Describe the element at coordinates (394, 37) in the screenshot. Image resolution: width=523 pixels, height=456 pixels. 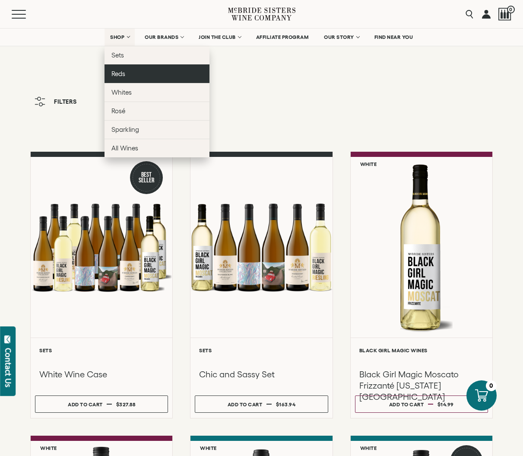
I see `a: FIND NEAR YOU` at that location.